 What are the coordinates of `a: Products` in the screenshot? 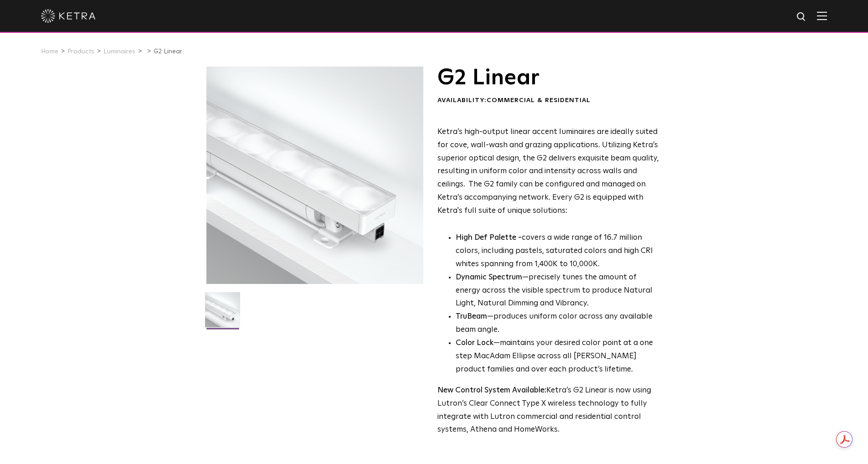 It's located at (81, 51).